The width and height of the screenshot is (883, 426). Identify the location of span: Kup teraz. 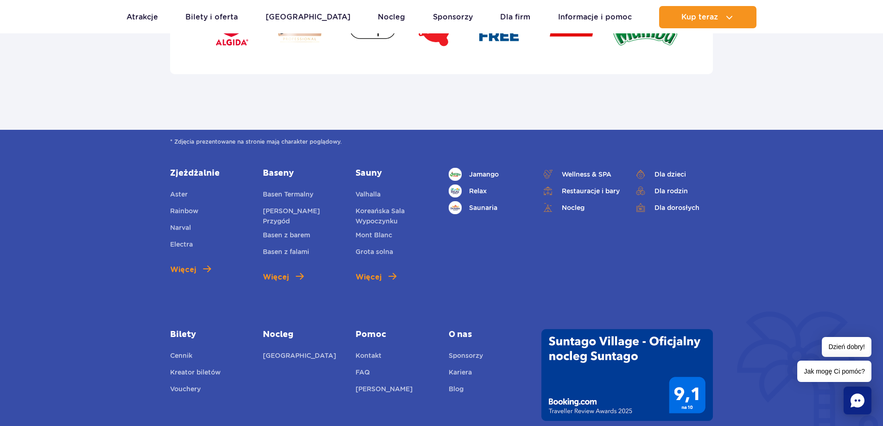
(699, 17).